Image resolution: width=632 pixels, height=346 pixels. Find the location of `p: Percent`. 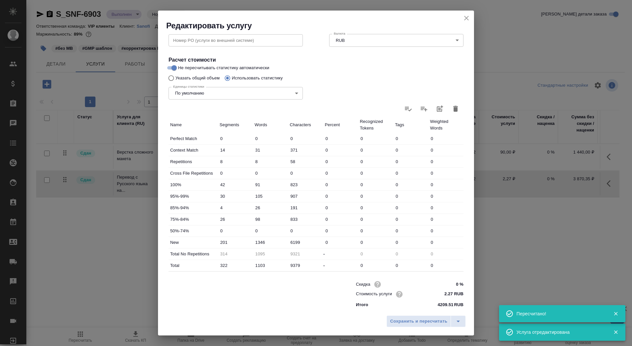

p: Percent is located at coordinates (341, 125).